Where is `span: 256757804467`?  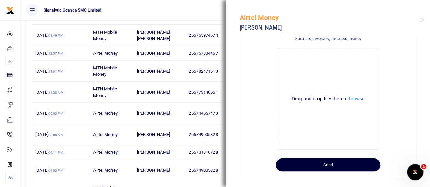
span: 256757804467 is located at coordinates (203, 53).